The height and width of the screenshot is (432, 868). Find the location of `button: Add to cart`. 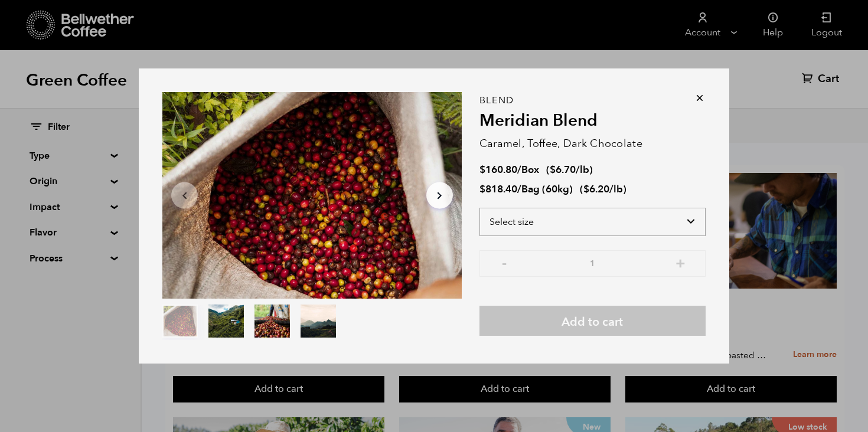

button: Add to cart is located at coordinates (592, 320).